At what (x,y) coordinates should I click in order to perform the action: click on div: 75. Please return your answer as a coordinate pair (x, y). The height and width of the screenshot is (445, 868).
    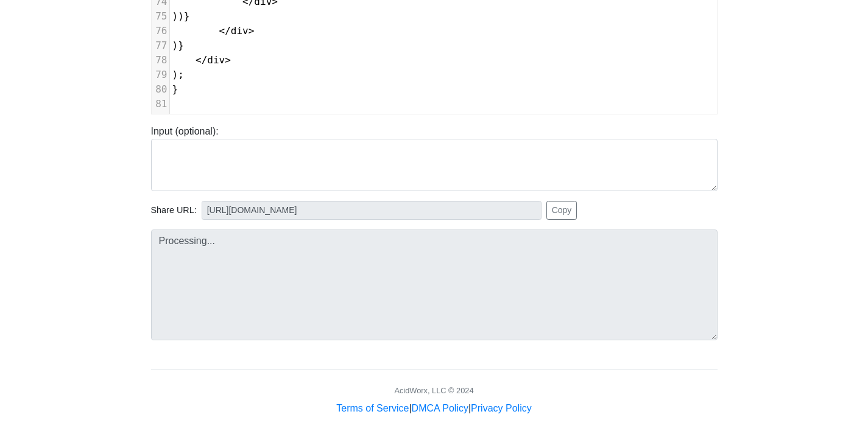
    Looking at the image, I should click on (160, 16).